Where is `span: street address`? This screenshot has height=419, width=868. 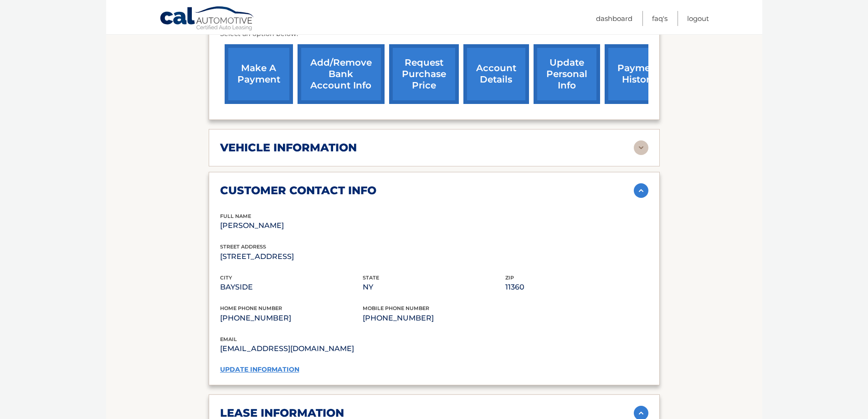
span: street address is located at coordinates (243, 246).